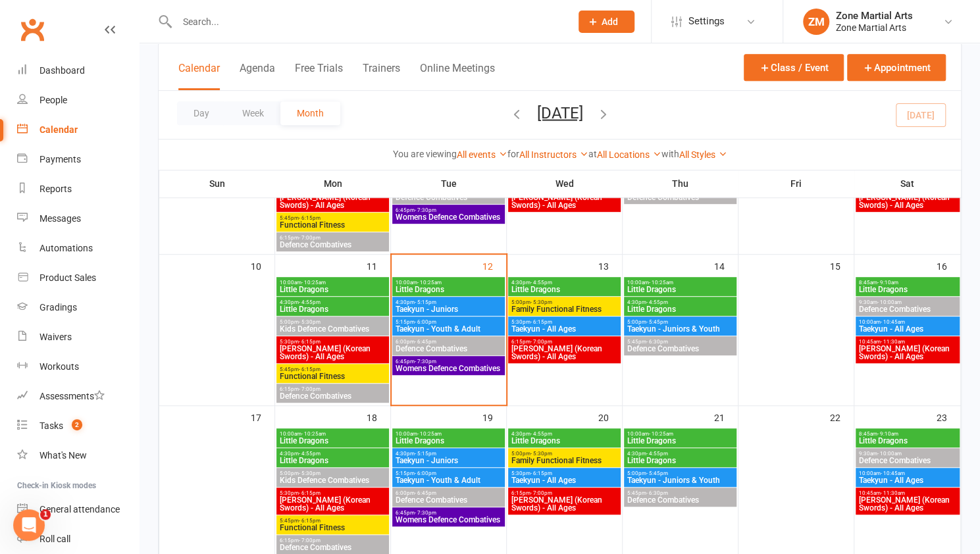 The height and width of the screenshot is (554, 980). I want to click on a: Workouts, so click(78, 366).